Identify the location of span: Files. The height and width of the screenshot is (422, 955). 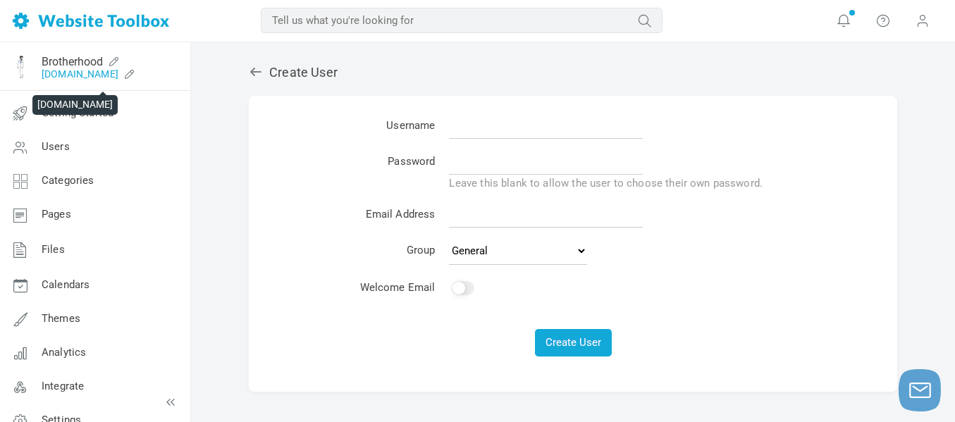
(53, 249).